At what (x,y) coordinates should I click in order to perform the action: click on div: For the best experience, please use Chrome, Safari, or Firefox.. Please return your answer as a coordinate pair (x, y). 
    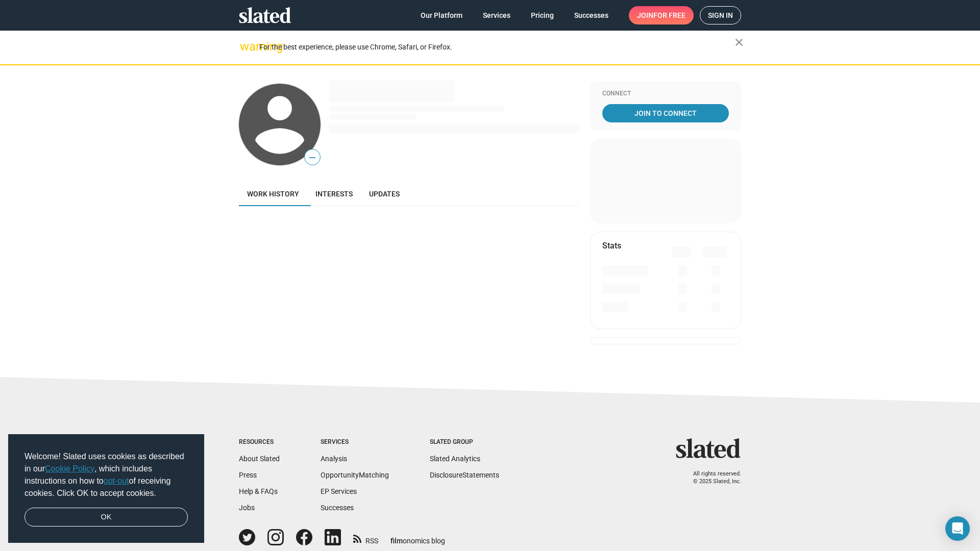
    Looking at the image, I should click on (497, 47).